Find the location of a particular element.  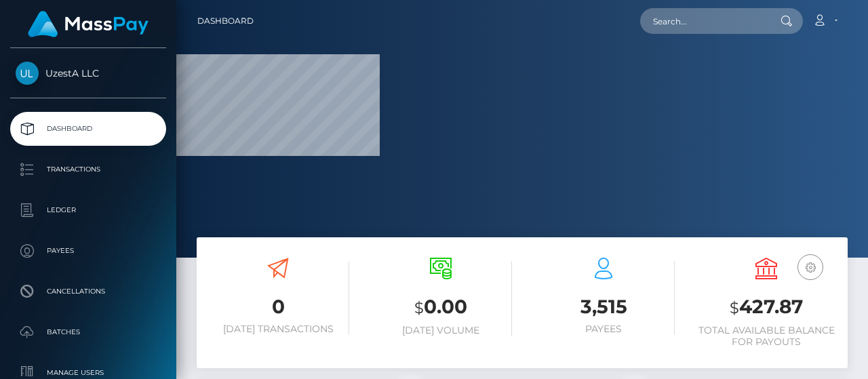

p: Payees is located at coordinates (88, 251).